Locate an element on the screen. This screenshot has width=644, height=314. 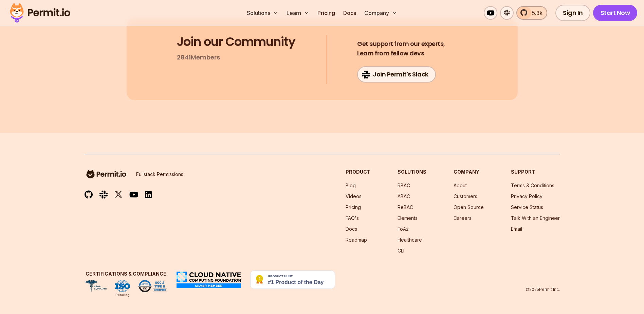
a: Blog is located at coordinates (350, 185).